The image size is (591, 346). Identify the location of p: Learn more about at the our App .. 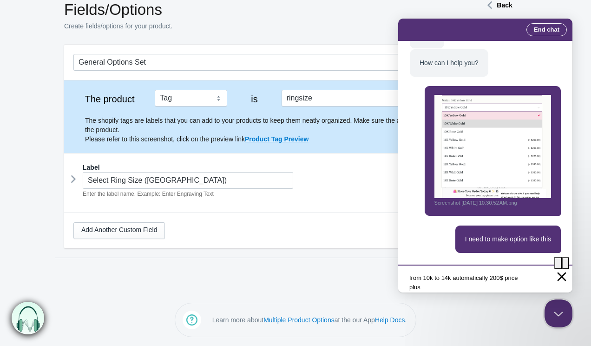
(310, 320).